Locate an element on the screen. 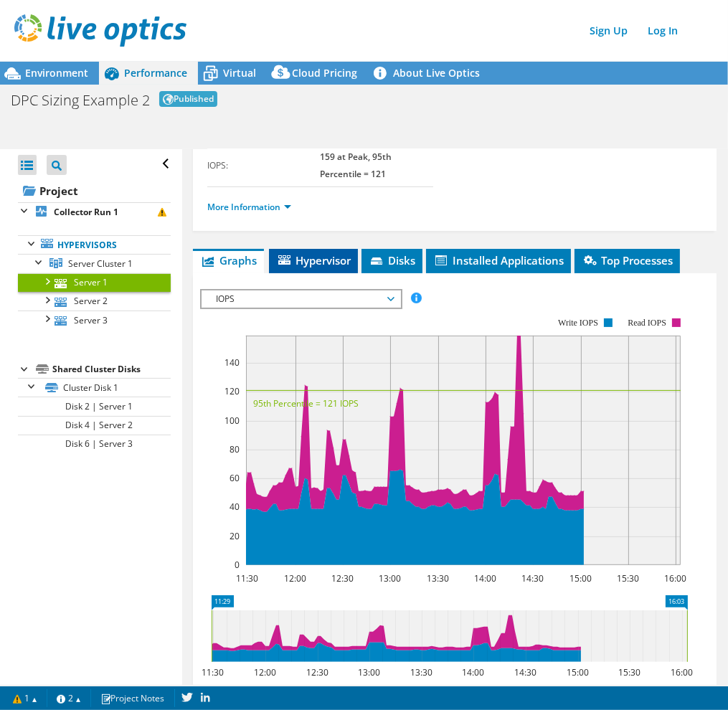 The width and height of the screenshot is (728, 710). text: 140 is located at coordinates (232, 362).